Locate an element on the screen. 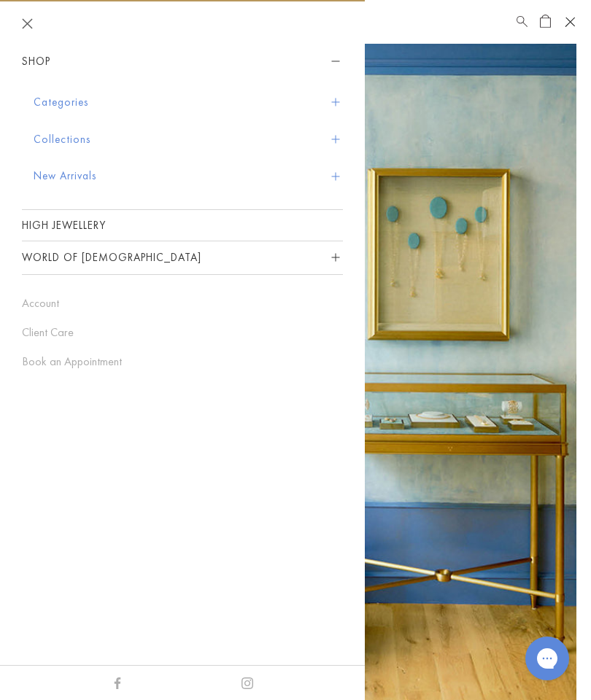 This screenshot has height=700, width=591. a: Search is located at coordinates (521, 22).